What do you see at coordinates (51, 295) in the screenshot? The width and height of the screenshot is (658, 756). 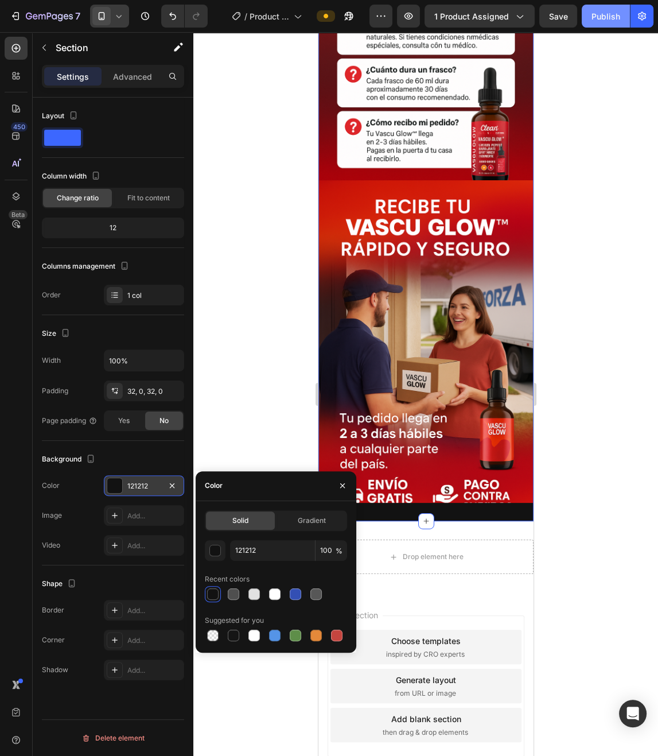 I see `div: Order` at bounding box center [51, 295].